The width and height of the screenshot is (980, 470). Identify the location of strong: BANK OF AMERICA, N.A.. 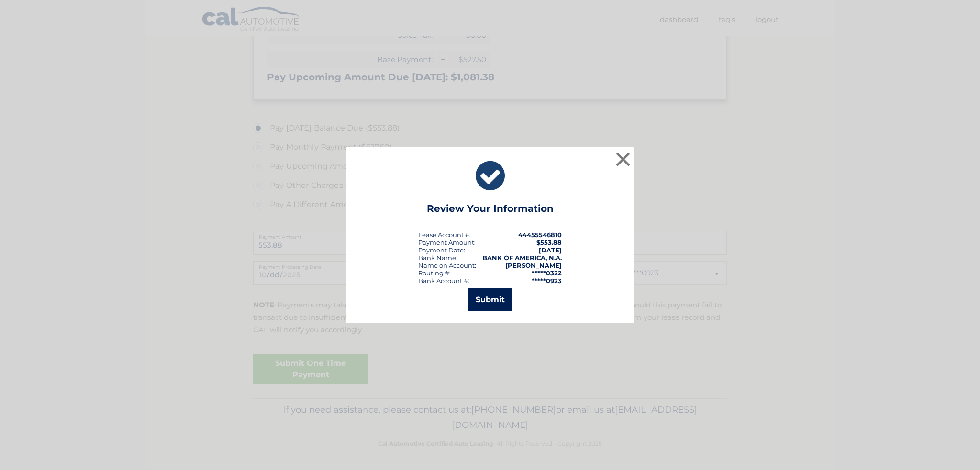
(522, 258).